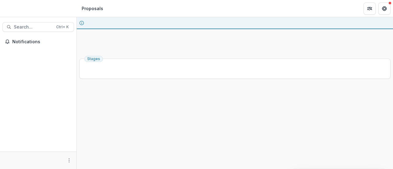 Image resolution: width=393 pixels, height=169 pixels. What do you see at coordinates (384, 9) in the screenshot?
I see `button: Get Help` at bounding box center [384, 9].